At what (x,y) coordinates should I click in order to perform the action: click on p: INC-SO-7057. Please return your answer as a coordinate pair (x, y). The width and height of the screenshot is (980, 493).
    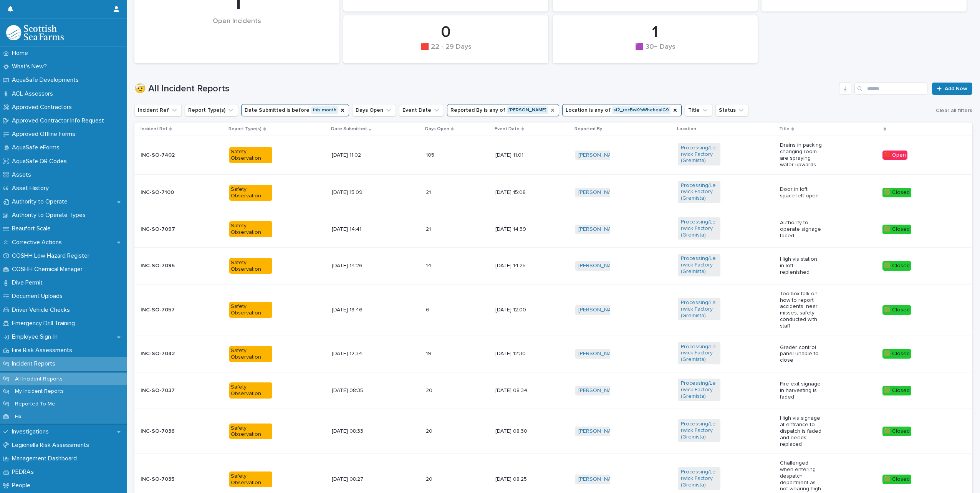
    Looking at the image, I should click on (162, 310).